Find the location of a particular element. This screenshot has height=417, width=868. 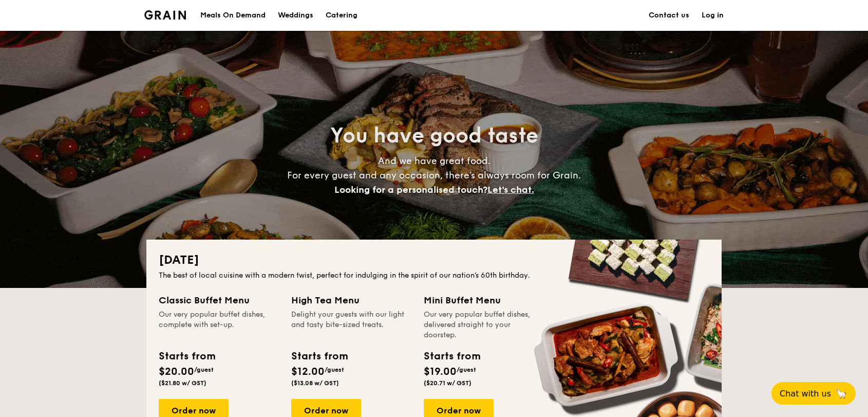

div: Our very popular buffet dishes, delivered straight to your doorstep. is located at coordinates (484, 325).